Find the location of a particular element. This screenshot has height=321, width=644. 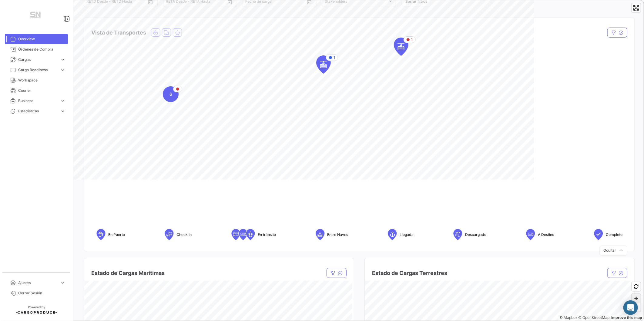

a: Courier is located at coordinates (36, 90).